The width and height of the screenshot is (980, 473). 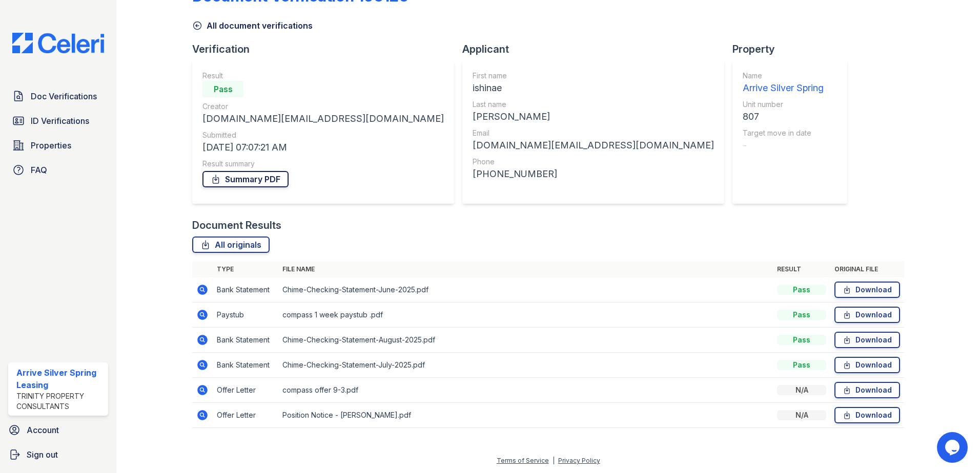 What do you see at coordinates (323, 107) in the screenshot?
I see `div: Creator` at bounding box center [323, 107].